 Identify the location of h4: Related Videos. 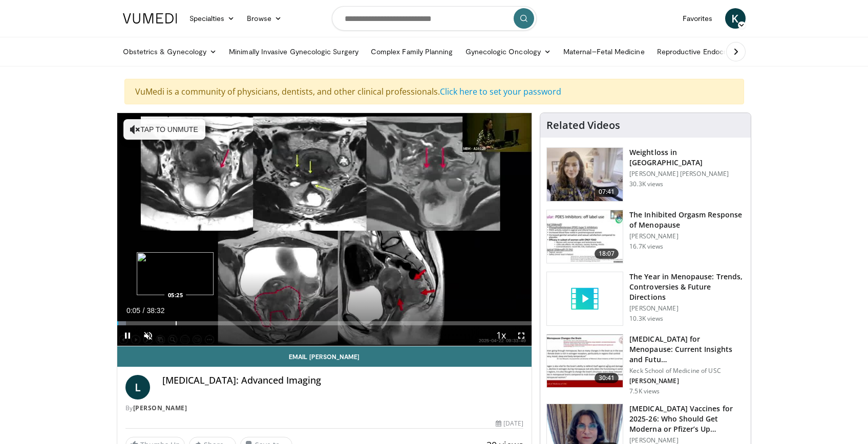
(583, 125).